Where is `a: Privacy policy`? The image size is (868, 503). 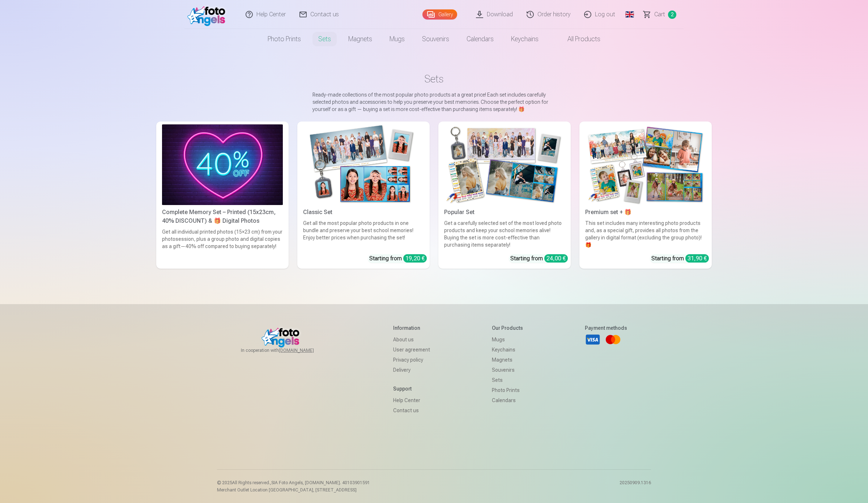 a: Privacy policy is located at coordinates (412, 360).